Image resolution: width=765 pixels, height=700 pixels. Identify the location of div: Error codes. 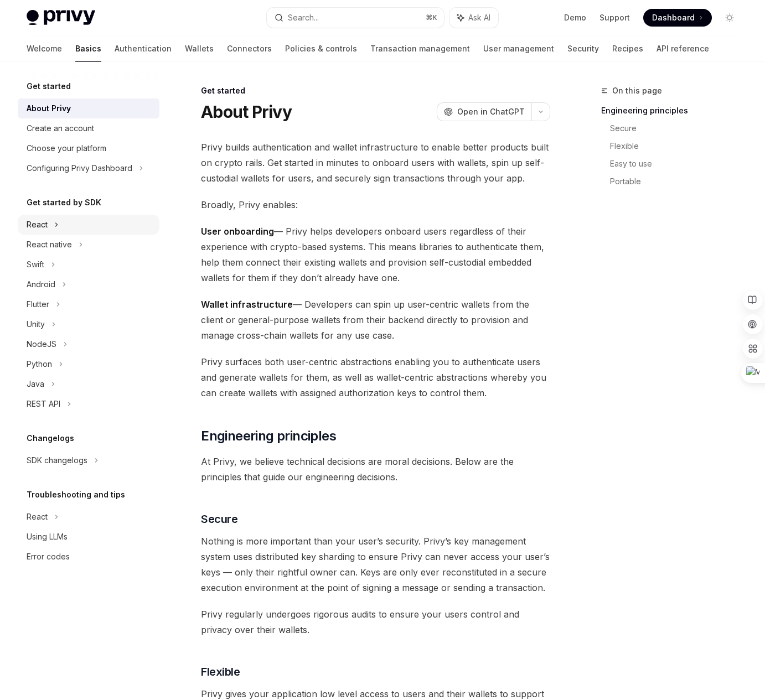
(48, 557).